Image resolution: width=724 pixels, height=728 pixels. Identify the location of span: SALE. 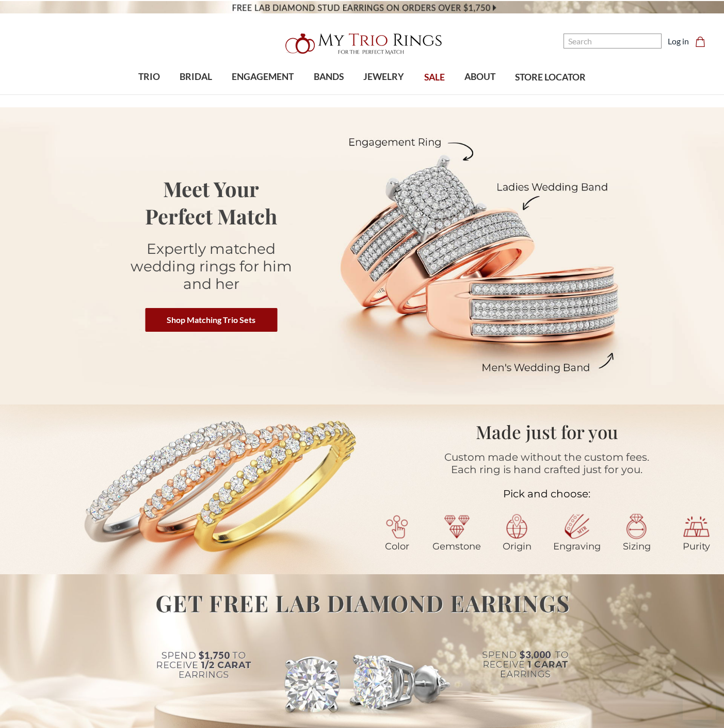
(434, 77).